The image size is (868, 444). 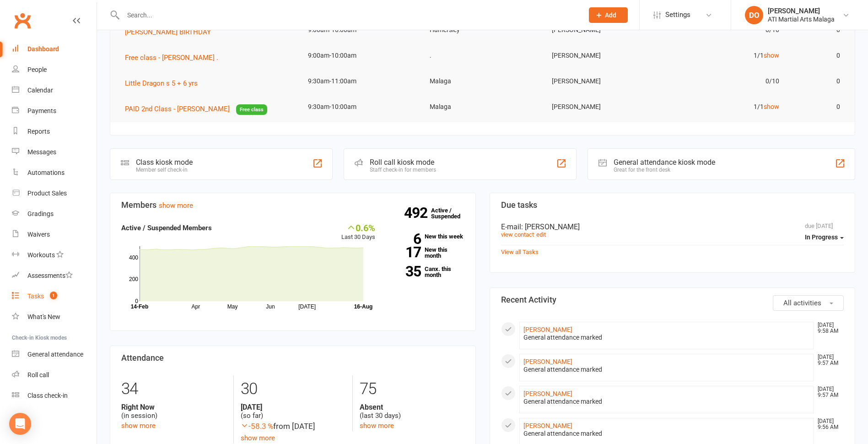 What do you see at coordinates (673, 300) in the screenshot?
I see `h3: Recent Activity` at bounding box center [673, 300].